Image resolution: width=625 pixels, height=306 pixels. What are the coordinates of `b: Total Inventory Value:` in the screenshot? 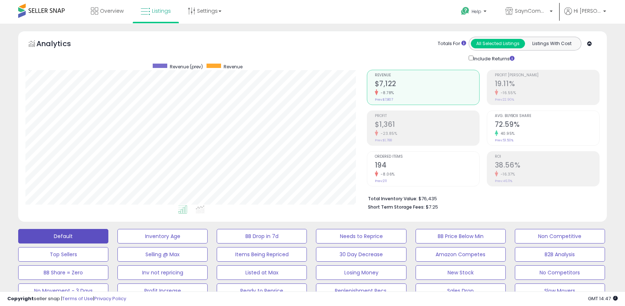 It's located at (393, 199).